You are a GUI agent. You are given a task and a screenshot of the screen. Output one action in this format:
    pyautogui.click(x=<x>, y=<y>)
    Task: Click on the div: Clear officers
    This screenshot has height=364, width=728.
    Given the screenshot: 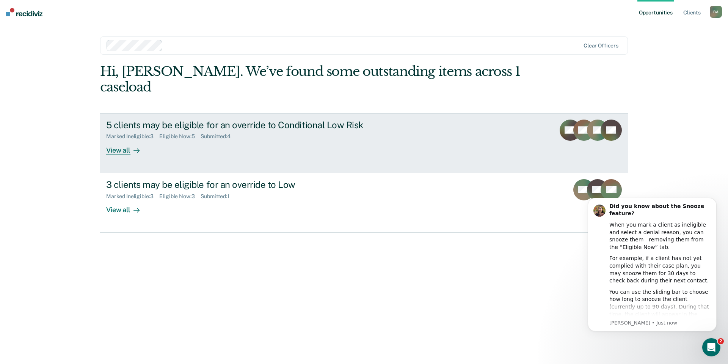 What is the action you would take?
    pyautogui.click(x=601, y=46)
    